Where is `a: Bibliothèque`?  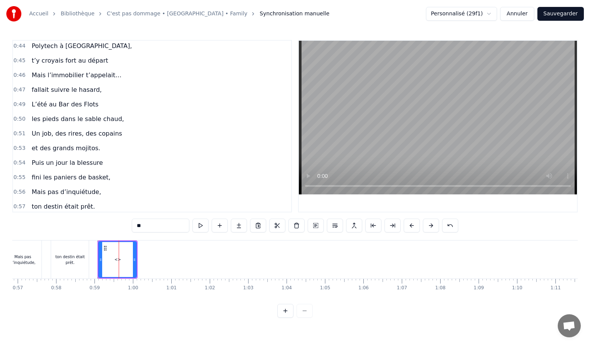
a: Bibliothèque is located at coordinates (78, 14).